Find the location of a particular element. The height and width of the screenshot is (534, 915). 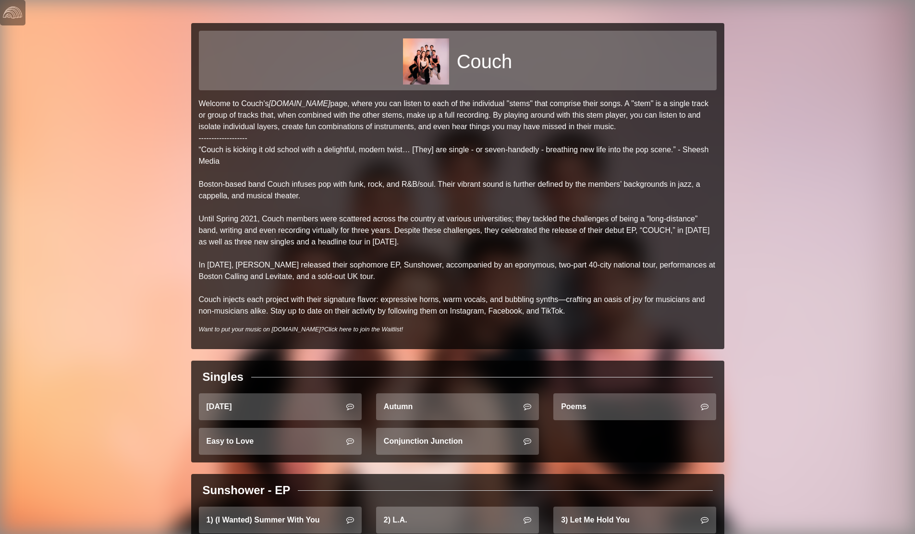

a: 2) L.A. is located at coordinates (457, 520).